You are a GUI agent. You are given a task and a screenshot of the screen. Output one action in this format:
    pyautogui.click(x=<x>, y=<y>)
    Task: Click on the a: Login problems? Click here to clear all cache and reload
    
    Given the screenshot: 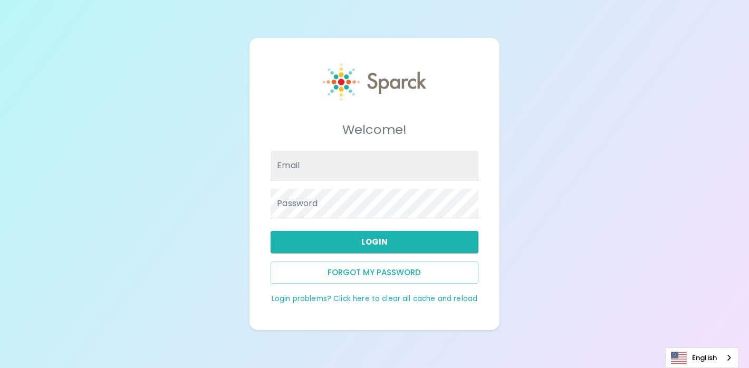 What is the action you would take?
    pyautogui.click(x=375, y=299)
    